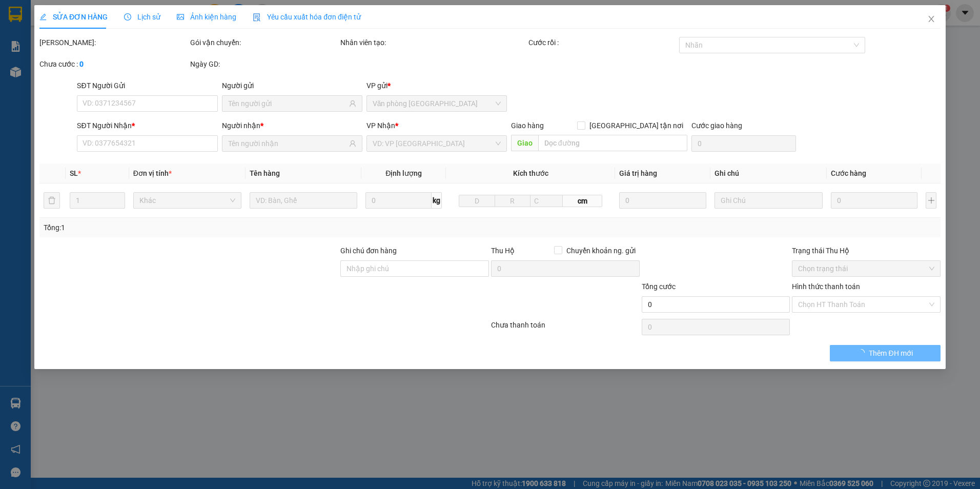 The image size is (980, 489). Describe the element at coordinates (930, 201) in the screenshot. I see `button: plus` at that location.